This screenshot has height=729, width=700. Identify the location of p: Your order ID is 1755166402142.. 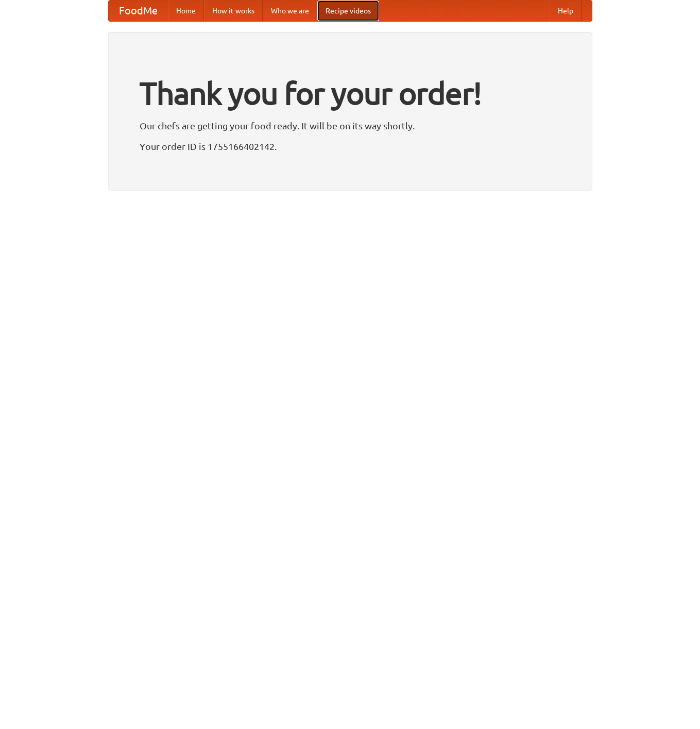
(350, 146).